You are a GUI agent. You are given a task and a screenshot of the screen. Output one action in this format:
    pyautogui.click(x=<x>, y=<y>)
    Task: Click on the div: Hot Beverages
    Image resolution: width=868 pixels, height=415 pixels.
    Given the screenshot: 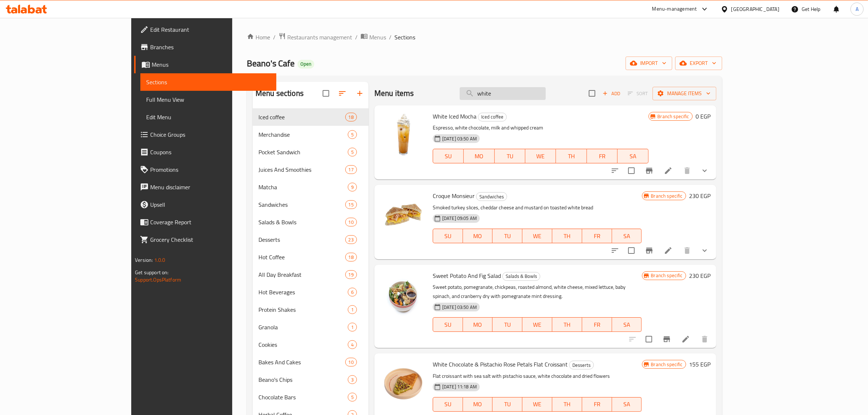 What is the action you would take?
    pyautogui.click(x=303, y=292)
    